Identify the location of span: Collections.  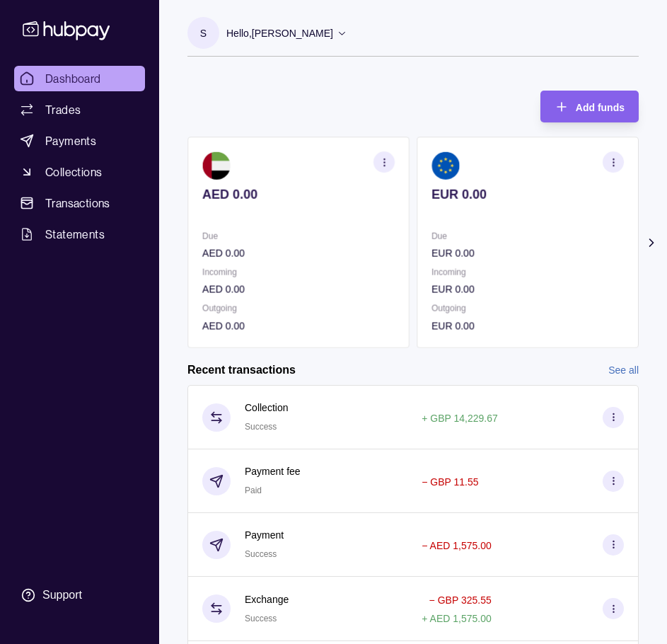
(73, 172).